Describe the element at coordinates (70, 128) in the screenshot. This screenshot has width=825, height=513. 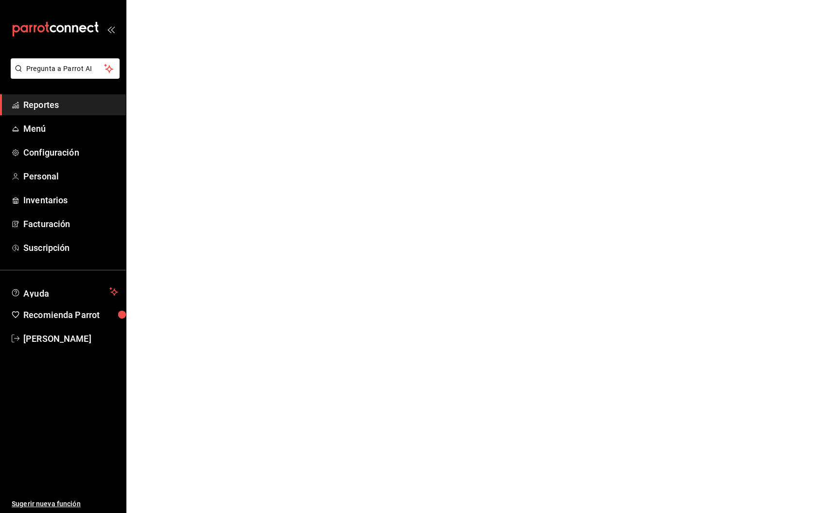
I see `span: Menú` at that location.